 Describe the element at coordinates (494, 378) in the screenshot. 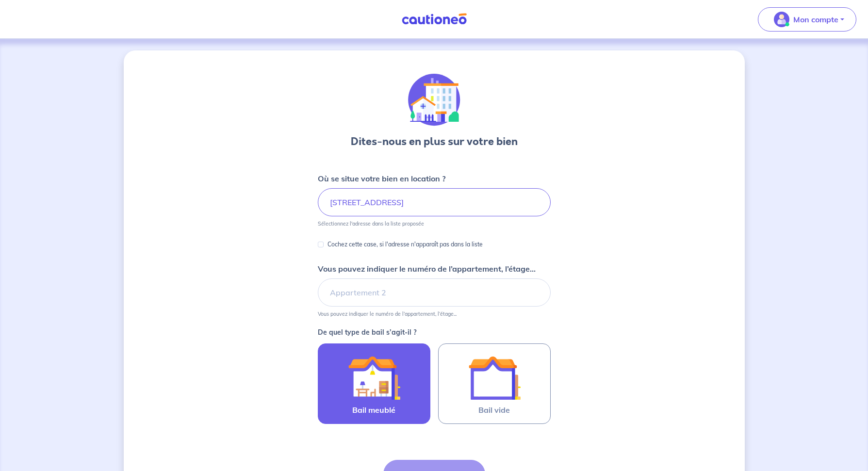

I see `img: illu_empty_lease.svg` at that location.